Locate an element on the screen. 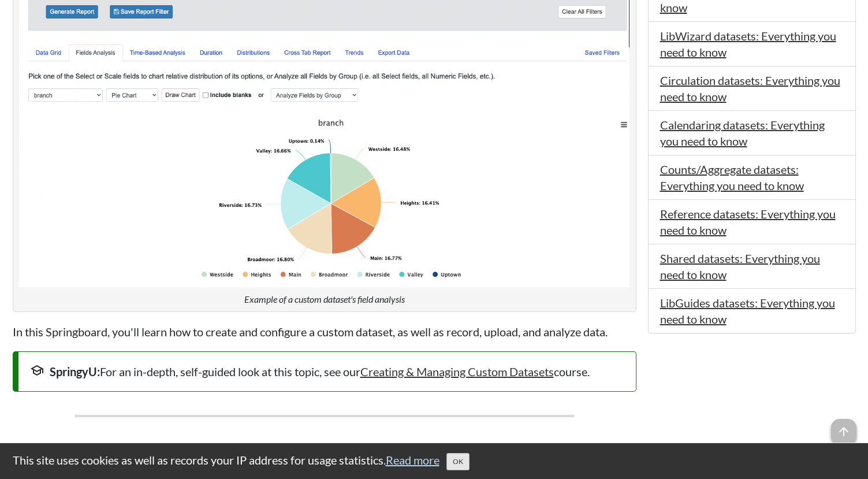  a: Circulation datasets: Everything you need to know is located at coordinates (750, 89).